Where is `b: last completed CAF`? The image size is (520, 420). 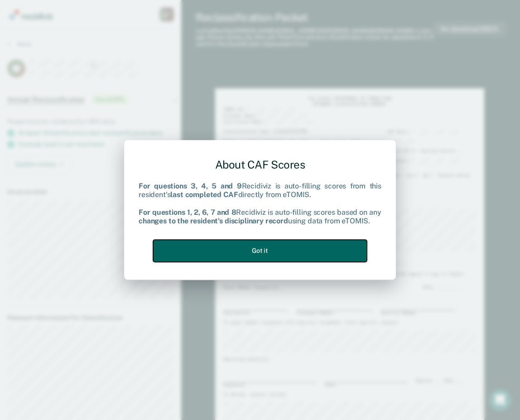 b: last completed CAF is located at coordinates (204, 195).